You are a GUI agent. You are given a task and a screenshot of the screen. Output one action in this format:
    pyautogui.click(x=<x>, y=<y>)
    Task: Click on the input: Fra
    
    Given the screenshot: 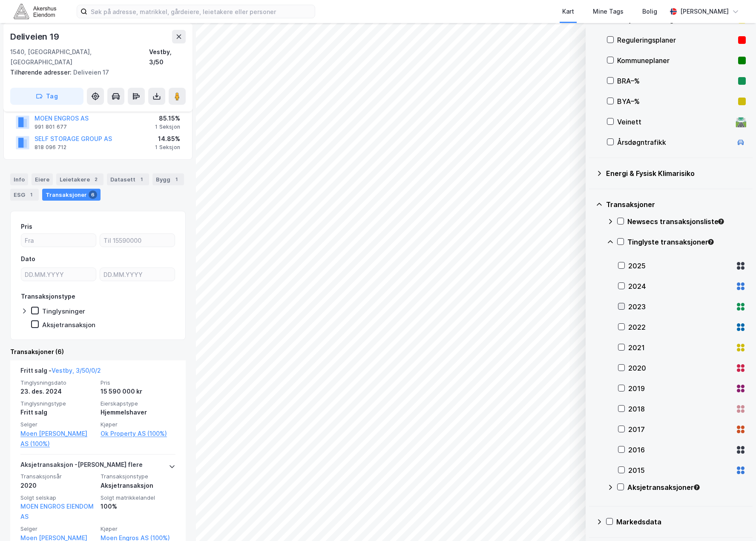 What is the action you would take?
    pyautogui.click(x=59, y=240)
    